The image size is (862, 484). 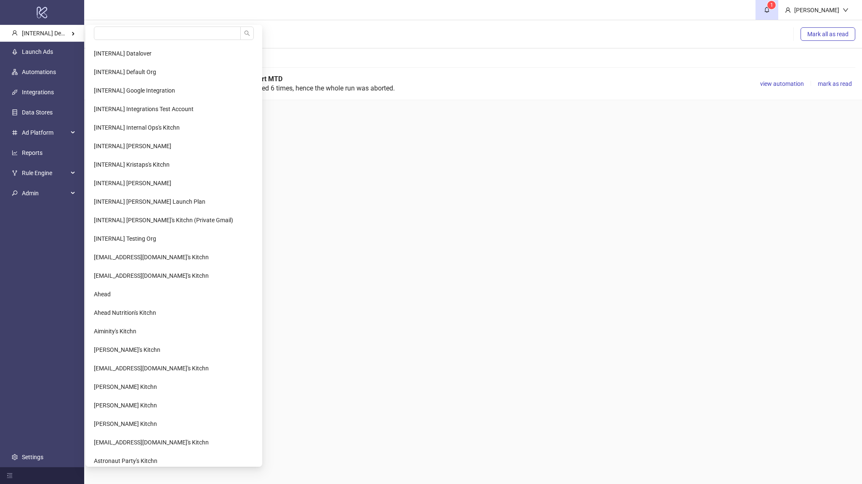 I want to click on span: Ahead Nutrition's Kitchn, so click(x=125, y=313).